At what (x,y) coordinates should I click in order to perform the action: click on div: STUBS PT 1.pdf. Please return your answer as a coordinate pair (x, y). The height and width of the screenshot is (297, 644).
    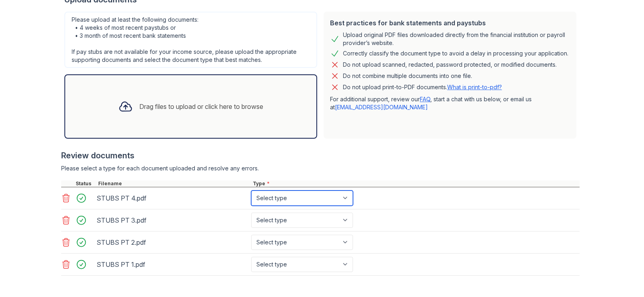
    Looking at the image, I should click on (172, 264).